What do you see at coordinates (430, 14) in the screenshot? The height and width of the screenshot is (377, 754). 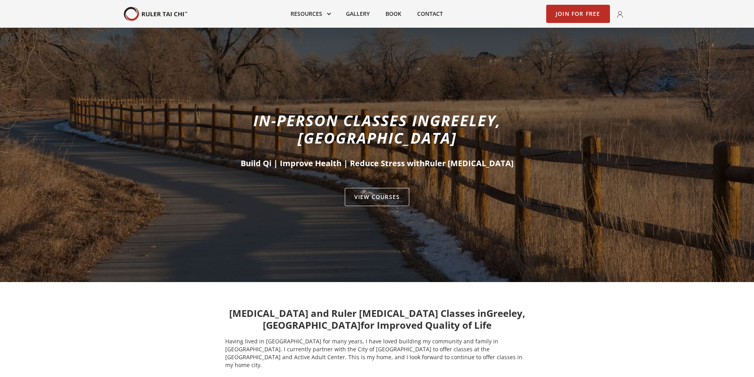 I see `a: Contact` at bounding box center [430, 14].